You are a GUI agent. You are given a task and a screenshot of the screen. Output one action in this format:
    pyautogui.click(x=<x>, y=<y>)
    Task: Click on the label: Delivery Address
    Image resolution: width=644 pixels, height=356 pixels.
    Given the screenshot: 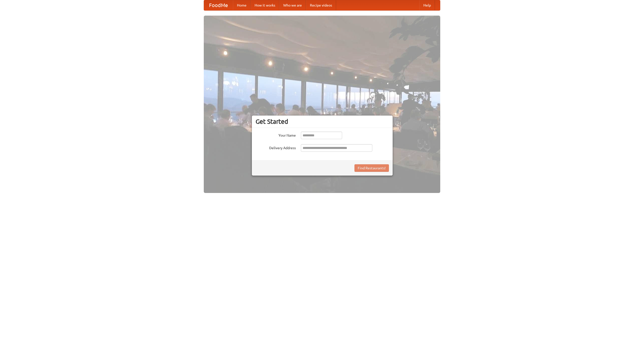 What is the action you would take?
    pyautogui.click(x=276, y=147)
    